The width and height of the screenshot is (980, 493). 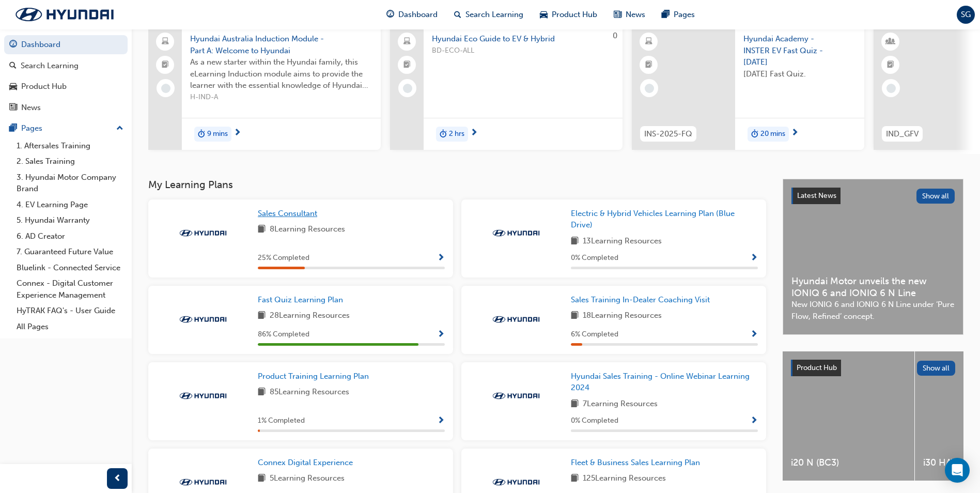 I want to click on div: News, so click(x=31, y=107).